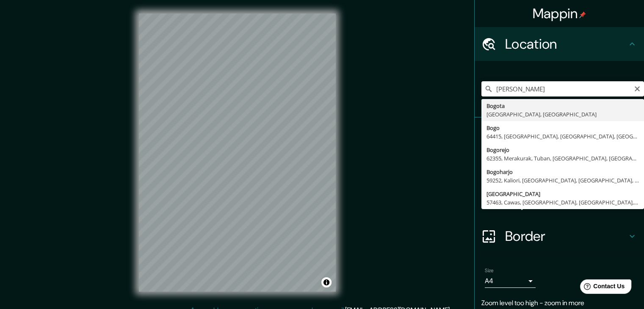  Describe the element at coordinates (566, 203) in the screenshot. I see `h4: Layout` at that location.